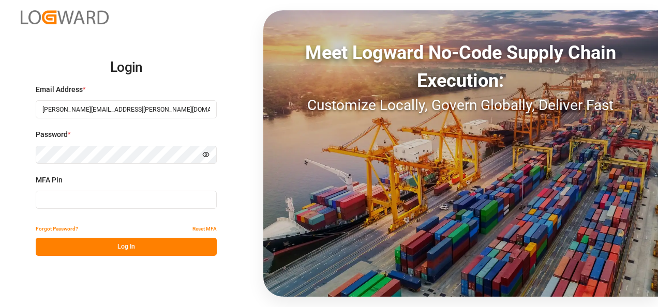 Image resolution: width=658 pixels, height=307 pixels. What do you see at coordinates (461, 67) in the screenshot?
I see `div: Meet Logward No-Code Supply Chain Execution:` at bounding box center [461, 67].